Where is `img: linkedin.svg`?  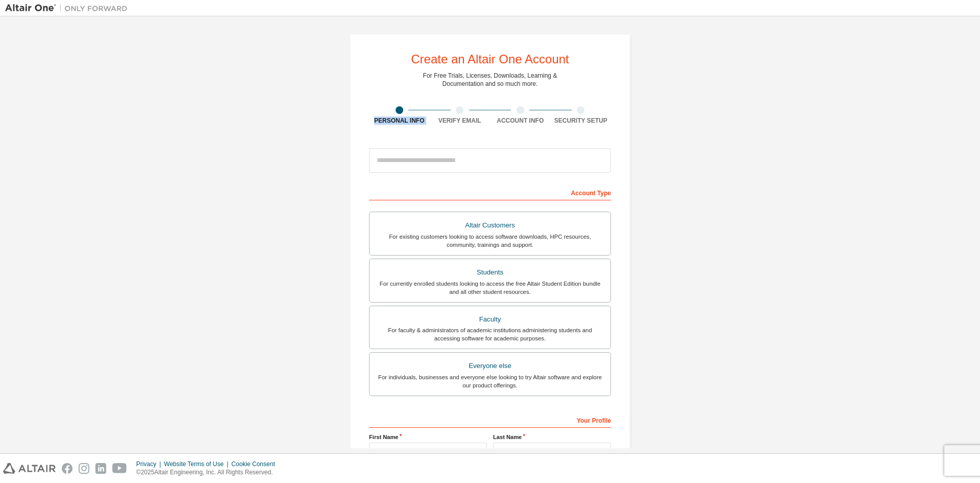 img: linkedin.svg is located at coordinates (100, 468).